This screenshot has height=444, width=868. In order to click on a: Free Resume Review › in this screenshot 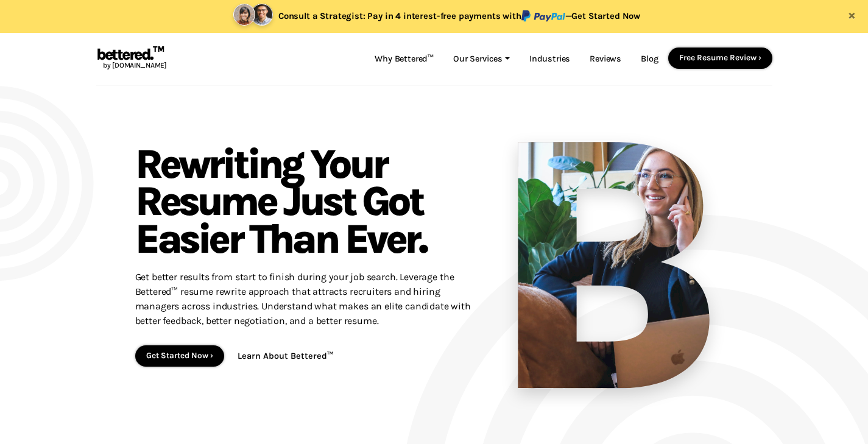, I will do `click(720, 57)`.